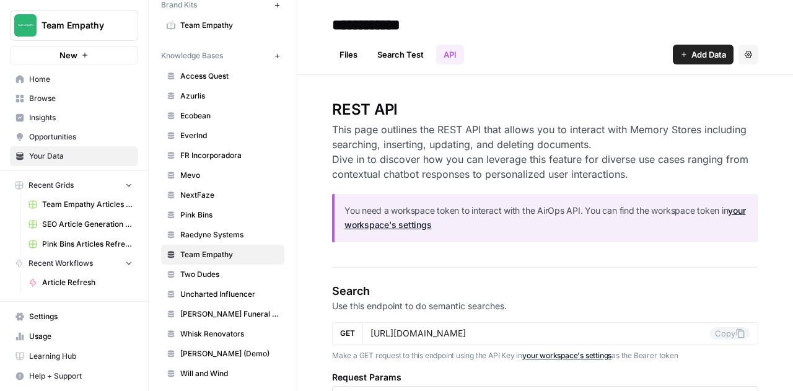  I want to click on span: NextFaze, so click(229, 195).